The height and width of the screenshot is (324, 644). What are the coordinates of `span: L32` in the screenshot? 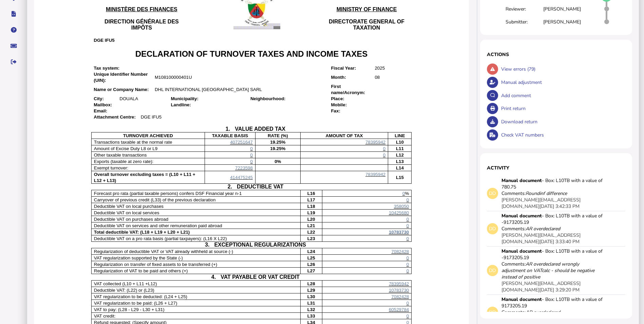 It's located at (311, 309).